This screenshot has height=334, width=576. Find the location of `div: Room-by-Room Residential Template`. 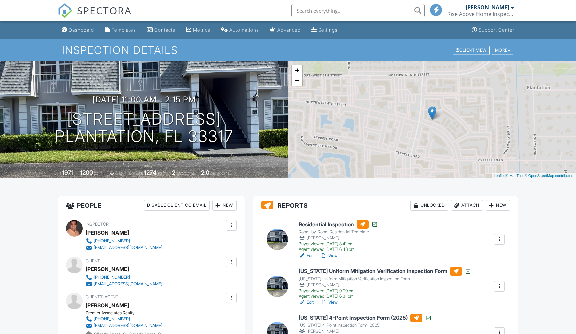

div: Room-by-Room Residential Template is located at coordinates (339, 232).